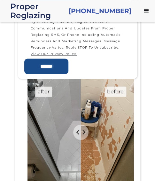 The width and height of the screenshot is (155, 181). I want to click on a: view our privacy policy., so click(80, 54).